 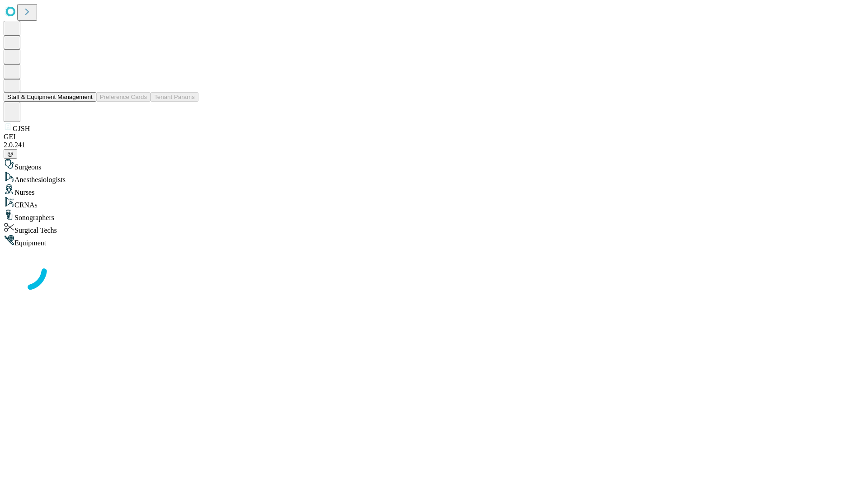 What do you see at coordinates (434, 165) in the screenshot?
I see `div: Surgeons` at bounding box center [434, 165].